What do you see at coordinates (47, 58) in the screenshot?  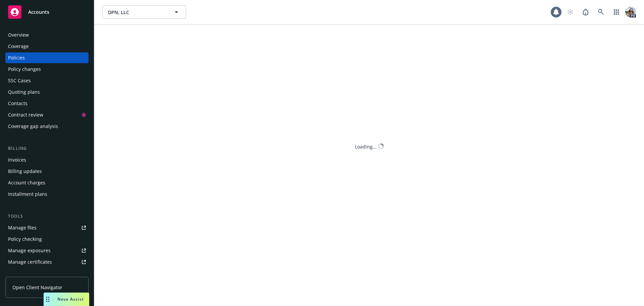 I see `a: Policies` at bounding box center [47, 58].